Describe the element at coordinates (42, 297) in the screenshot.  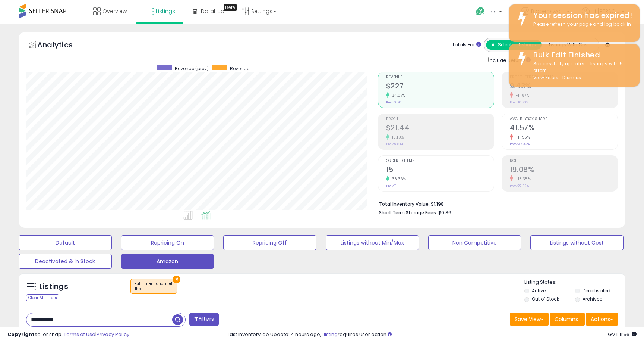
I see `div: Clear All Filters` at that location.